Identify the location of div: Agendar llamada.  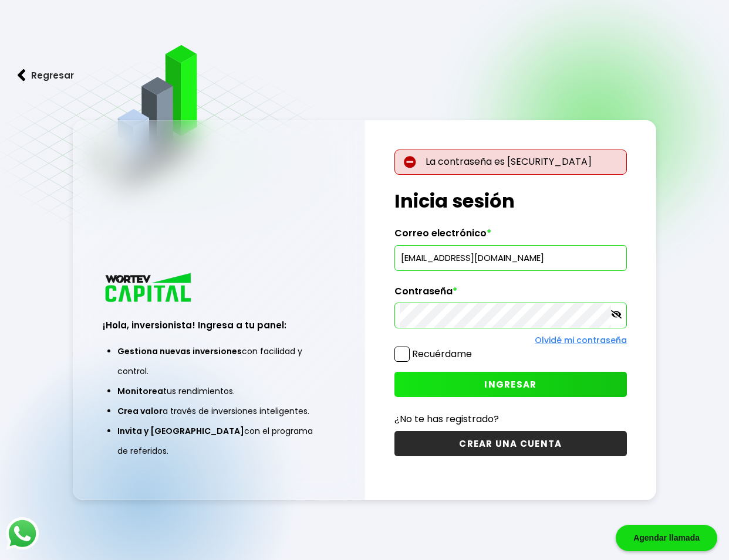
(666, 538).